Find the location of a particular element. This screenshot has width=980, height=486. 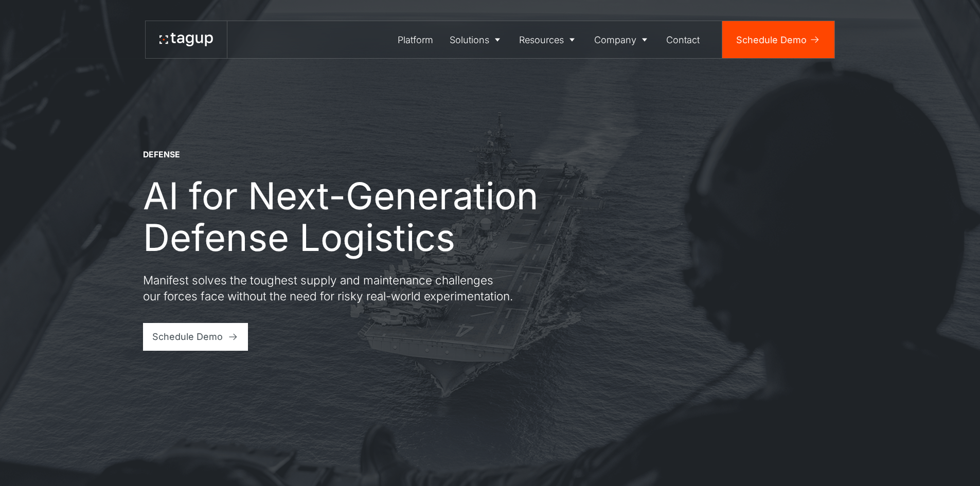

a: Solutions is located at coordinates (477, 40).